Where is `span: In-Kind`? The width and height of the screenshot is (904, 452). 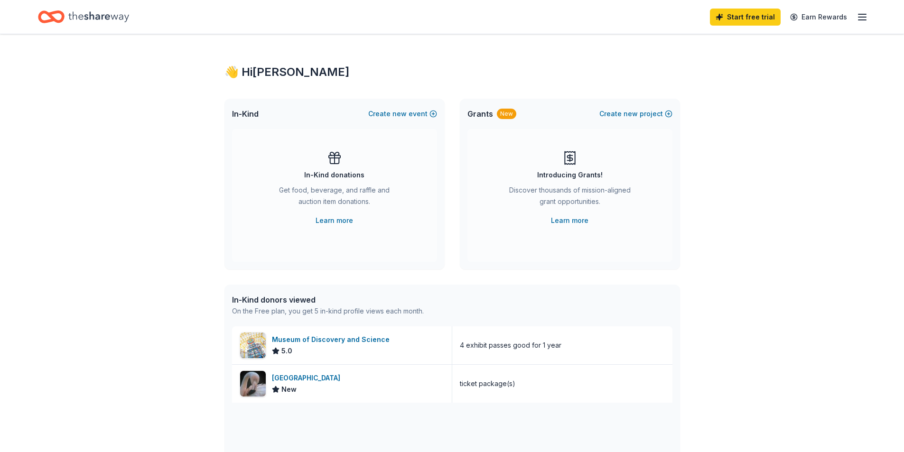
span: In-Kind is located at coordinates (245, 114).